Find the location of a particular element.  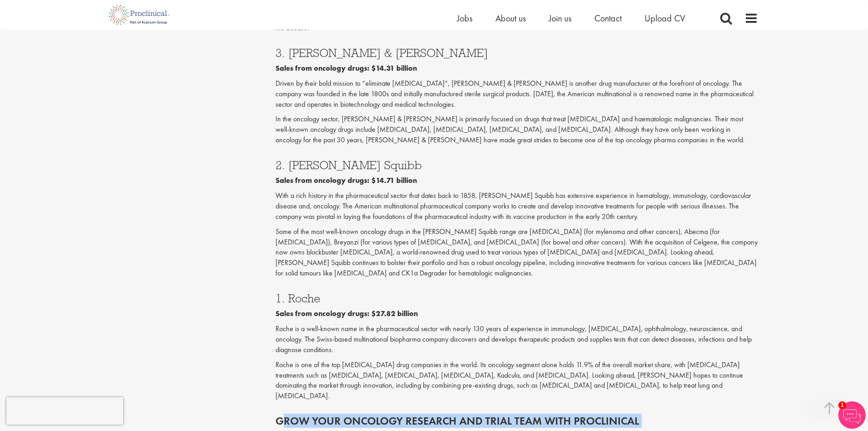

b: Sales from oncology drugs: $14.31 billion is located at coordinates (346, 68).